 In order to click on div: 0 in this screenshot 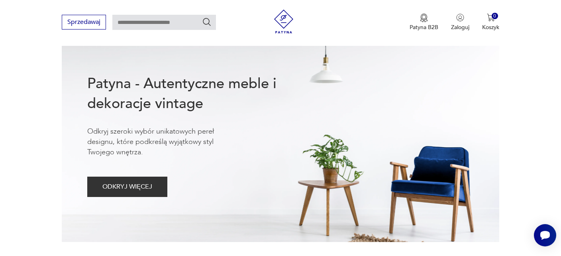, I will do `click(495, 16)`.